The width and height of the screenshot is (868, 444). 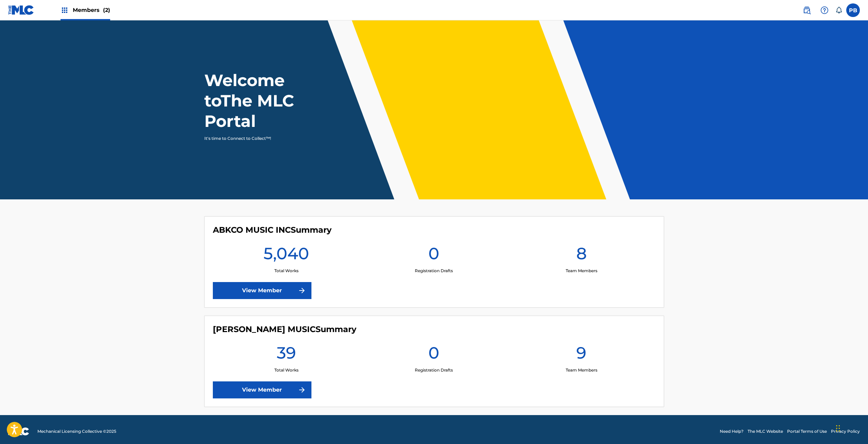 I want to click on a: The MLC Website, so click(x=765, y=431).